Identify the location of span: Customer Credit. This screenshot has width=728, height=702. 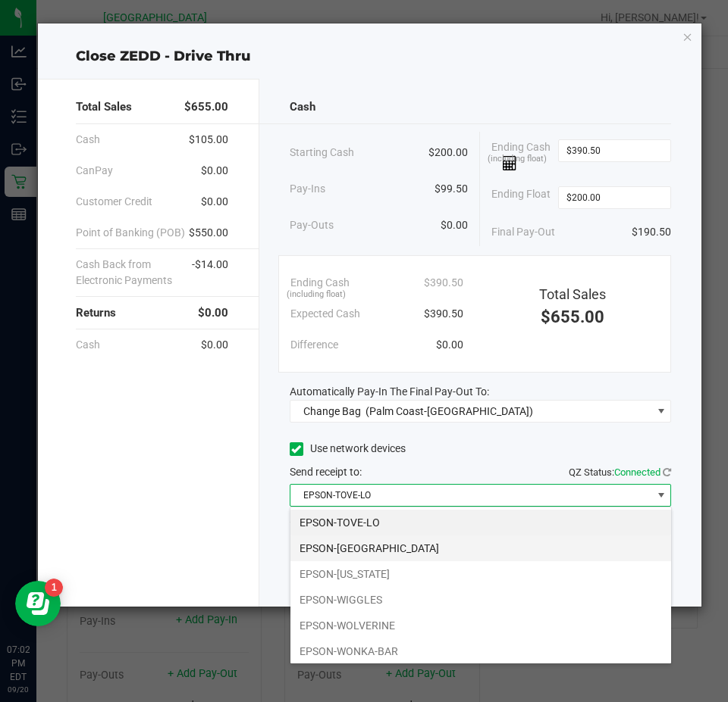
(114, 202).